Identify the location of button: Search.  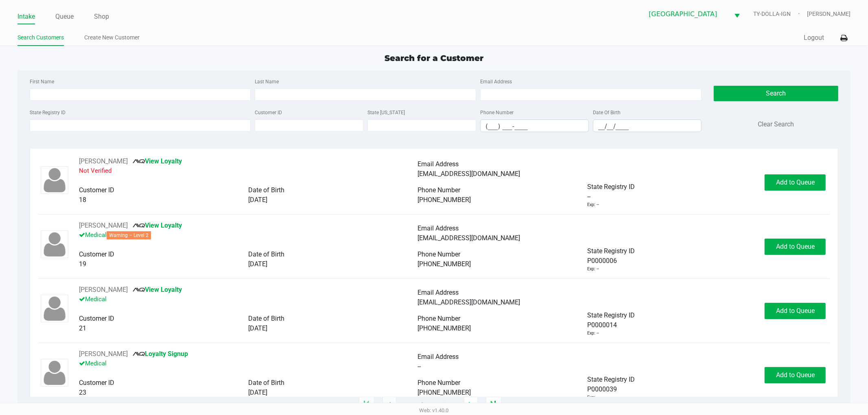
(776, 94).